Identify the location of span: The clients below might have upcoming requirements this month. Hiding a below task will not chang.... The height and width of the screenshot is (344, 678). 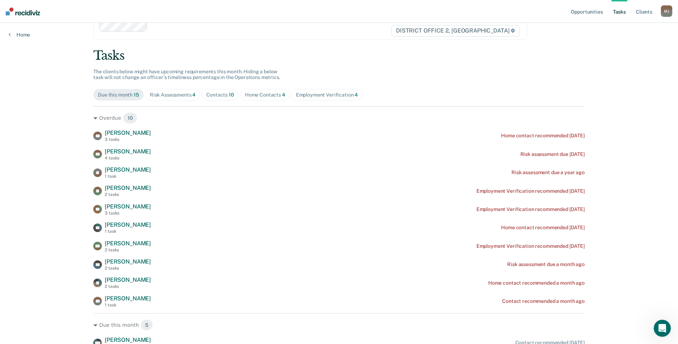
(187, 74).